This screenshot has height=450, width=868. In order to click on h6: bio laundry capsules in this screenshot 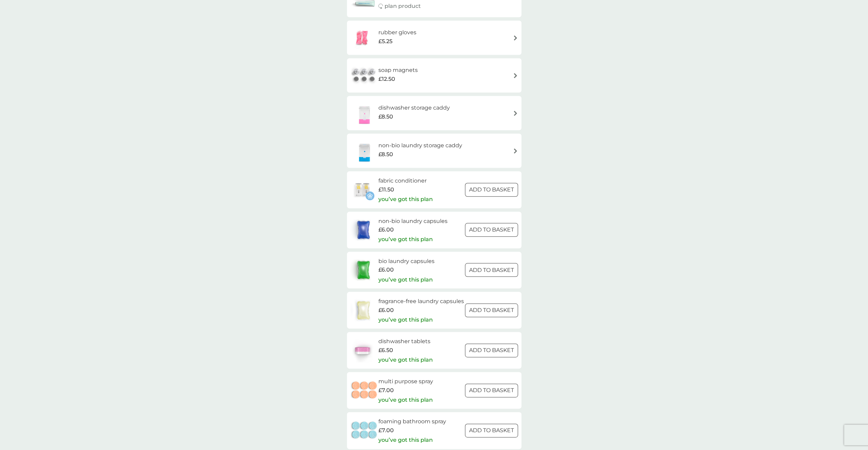, I will do `click(406, 261)`.